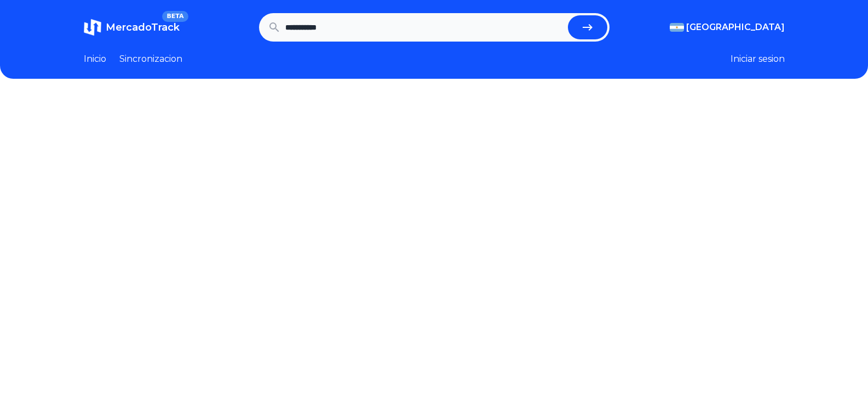 This screenshot has width=868, height=396. I want to click on a: Sincronizacion, so click(150, 59).